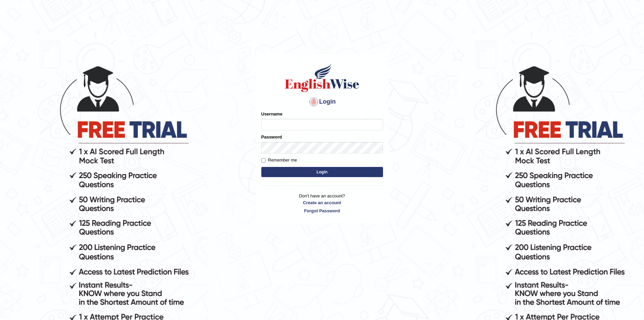 This screenshot has width=644, height=320. I want to click on a: Create an account, so click(322, 202).